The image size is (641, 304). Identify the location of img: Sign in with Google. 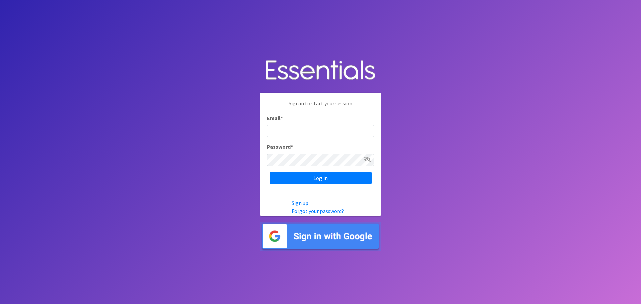
(320, 236).